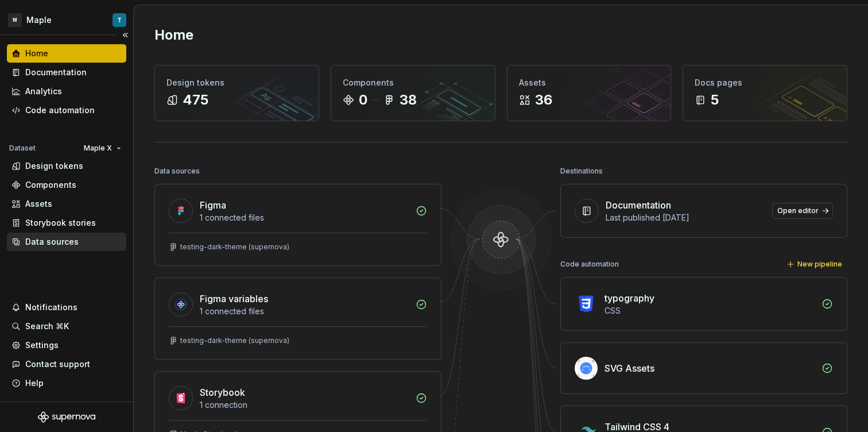 The image size is (868, 432). What do you see at coordinates (582, 171) in the screenshot?
I see `div: Destinations` at bounding box center [582, 171].